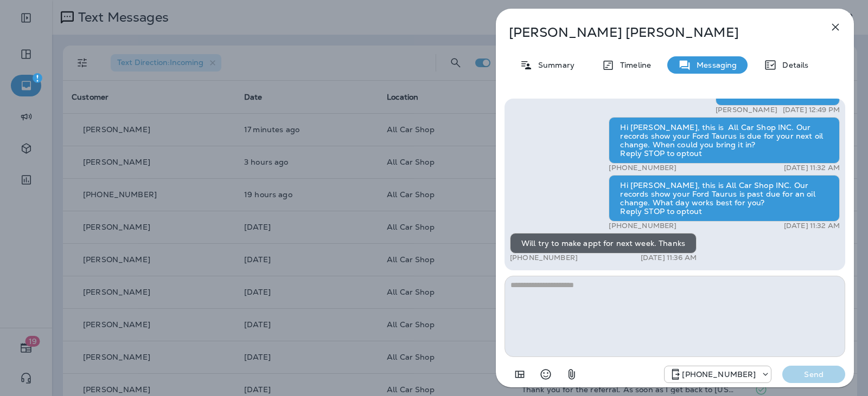 This screenshot has height=396, width=868. Describe the element at coordinates (714, 65) in the screenshot. I see `p: Messaging` at that location.